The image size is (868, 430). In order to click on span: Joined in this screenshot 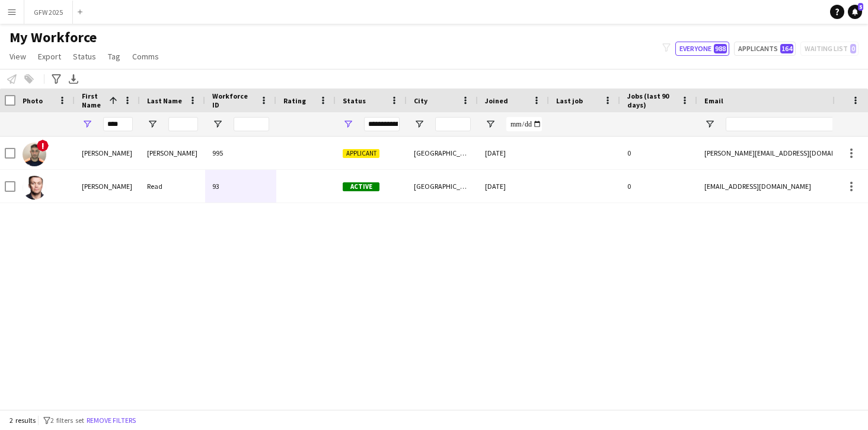, I will do `click(496, 101)`.